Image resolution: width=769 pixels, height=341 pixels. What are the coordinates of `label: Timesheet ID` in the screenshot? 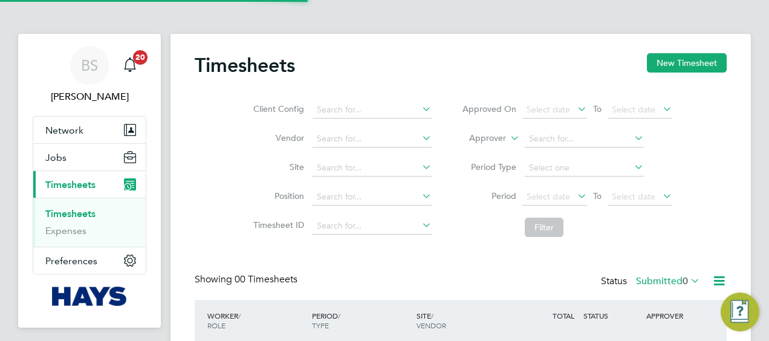 It's located at (277, 225).